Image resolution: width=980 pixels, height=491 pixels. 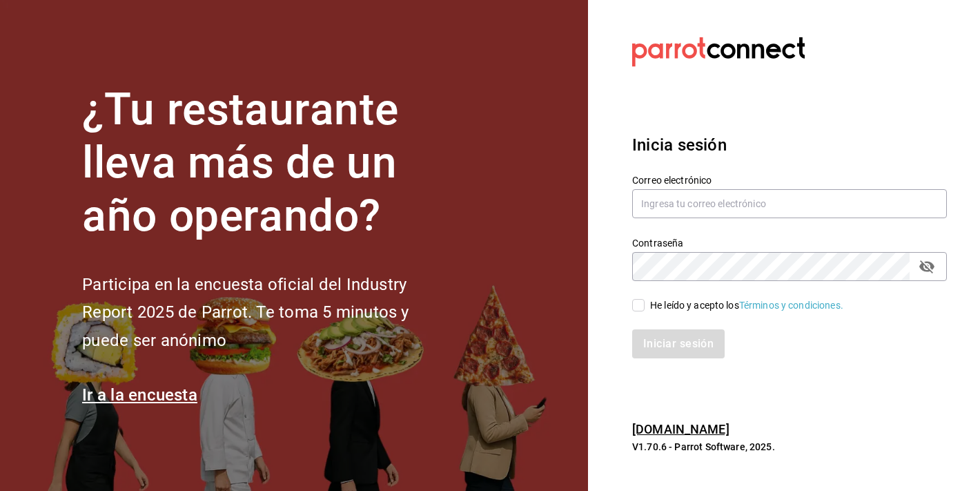 I want to click on a: Ir a la encuesta, so click(x=139, y=395).